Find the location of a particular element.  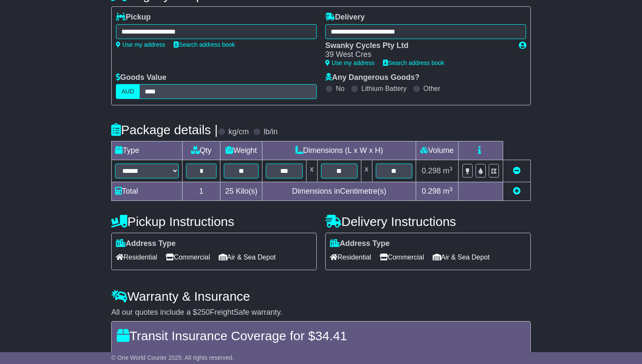

td: Total is located at coordinates (147, 191).